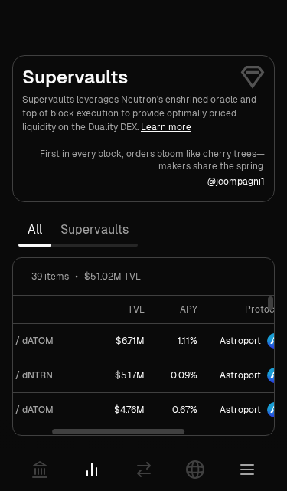 This screenshot has width=287, height=491. Describe the element at coordinates (180, 410) in the screenshot. I see `a: 0.67%` at that location.